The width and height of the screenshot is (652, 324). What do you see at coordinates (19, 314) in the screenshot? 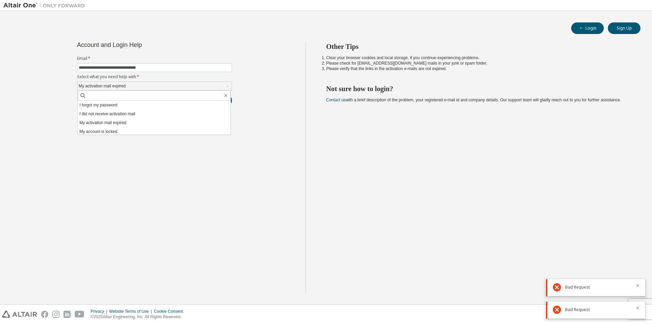
I see `img: altair_logo.svg` at bounding box center [19, 314].